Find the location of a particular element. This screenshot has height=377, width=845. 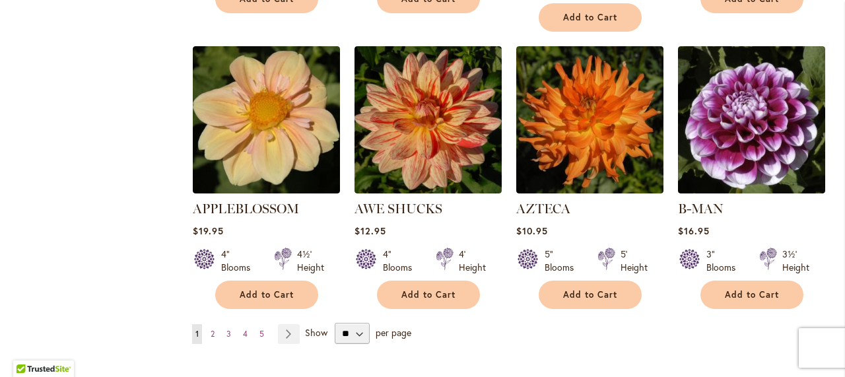

div: 3" Blooms is located at coordinates (725, 261).